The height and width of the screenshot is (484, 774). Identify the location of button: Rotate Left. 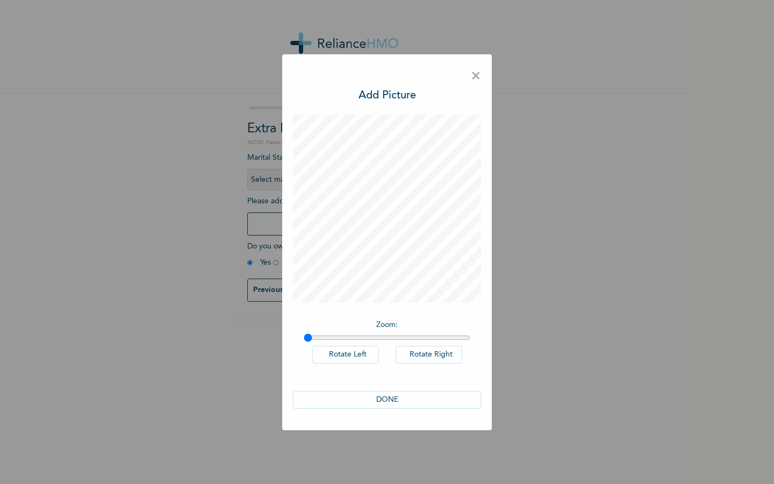
(346, 354).